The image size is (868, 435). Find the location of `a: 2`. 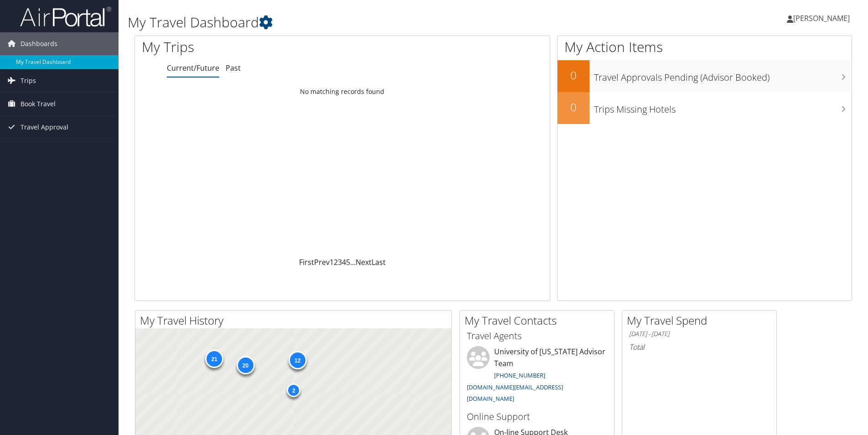

a: 2 is located at coordinates (336, 262).